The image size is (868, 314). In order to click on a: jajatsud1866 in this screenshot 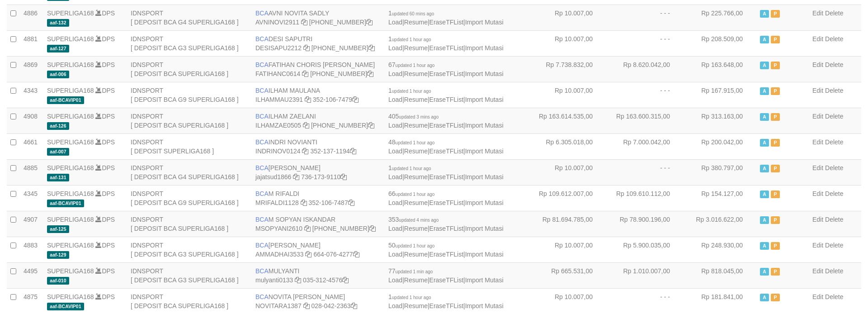, I will do `click(273, 177)`.